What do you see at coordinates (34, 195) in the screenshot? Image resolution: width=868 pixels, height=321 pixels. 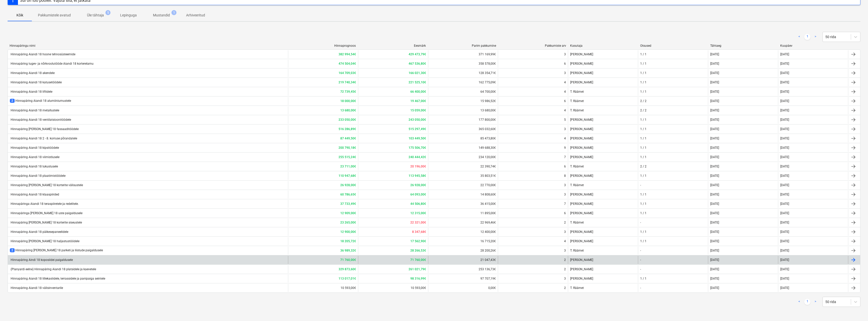 I see `div: Hinnapäring Aiandi 18 klaaspiirded` at bounding box center [34, 195].